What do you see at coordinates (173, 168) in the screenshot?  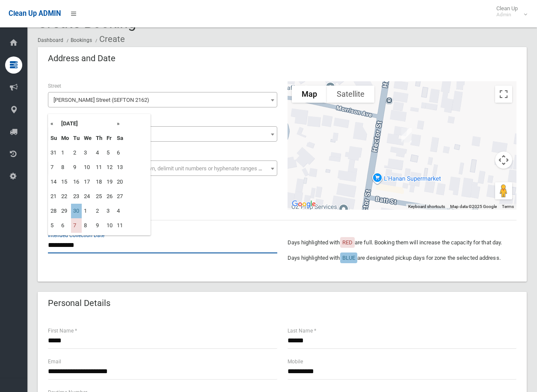 I see `span: Select the unit number from the dropdown, delimit unit numbers or hyphenate ranges with a comma` at bounding box center [173, 168].